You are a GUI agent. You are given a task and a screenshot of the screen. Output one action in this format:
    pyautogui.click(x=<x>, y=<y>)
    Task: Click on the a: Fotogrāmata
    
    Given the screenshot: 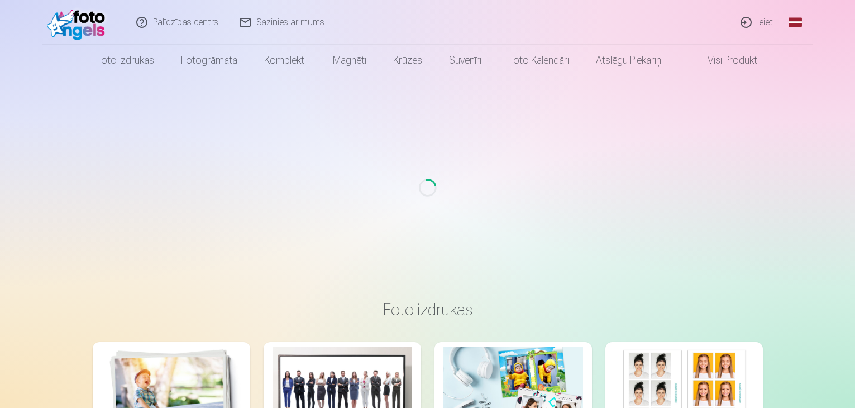 What is the action you would take?
    pyautogui.click(x=209, y=60)
    